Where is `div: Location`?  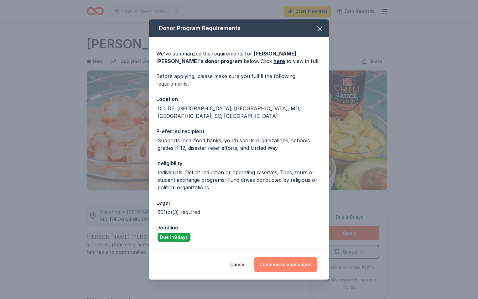
div: Location is located at coordinates (239, 99).